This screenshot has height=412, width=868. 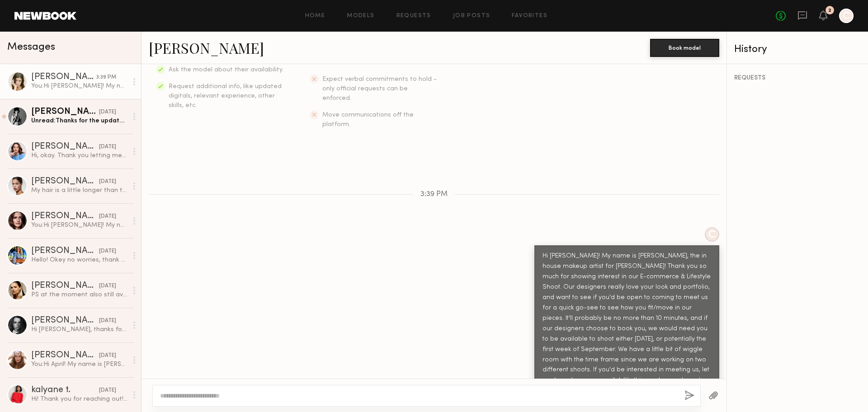 What do you see at coordinates (471, 16) in the screenshot?
I see `a: Job Posts` at bounding box center [471, 16].